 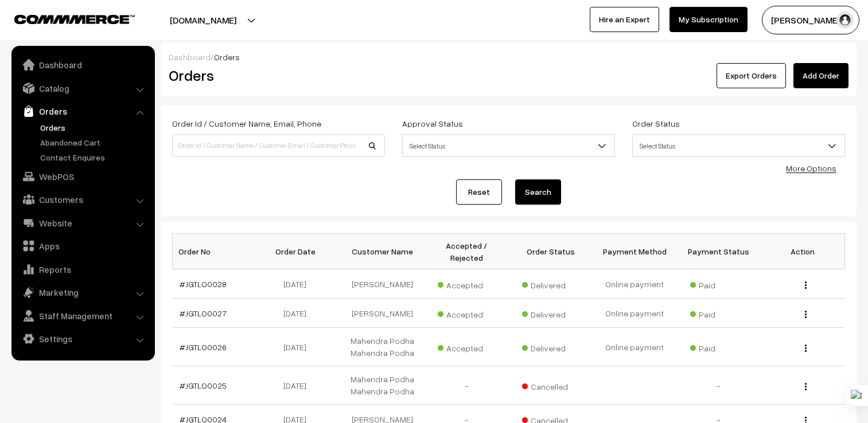 What do you see at coordinates (203, 284) in the screenshot?
I see `a: #JGTLO0028` at bounding box center [203, 284].